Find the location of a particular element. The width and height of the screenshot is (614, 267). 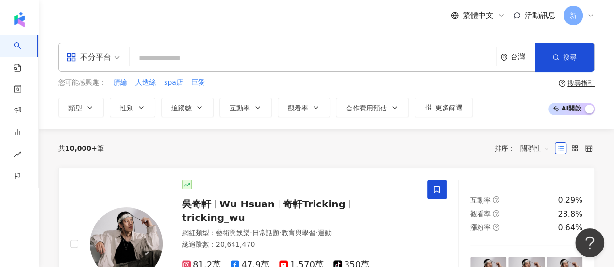

a: search is located at coordinates (23, 54).